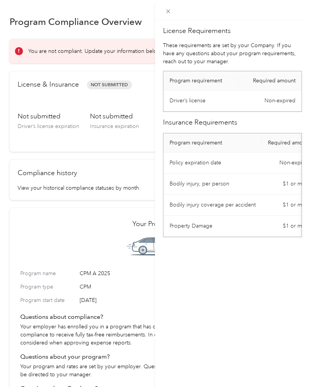 Image resolution: width=310 pixels, height=387 pixels. I want to click on td: Property Damage, so click(213, 226).